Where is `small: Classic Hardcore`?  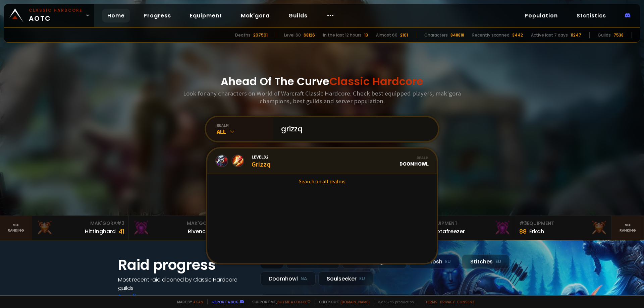
small: Classic Hardcore is located at coordinates (56, 10).